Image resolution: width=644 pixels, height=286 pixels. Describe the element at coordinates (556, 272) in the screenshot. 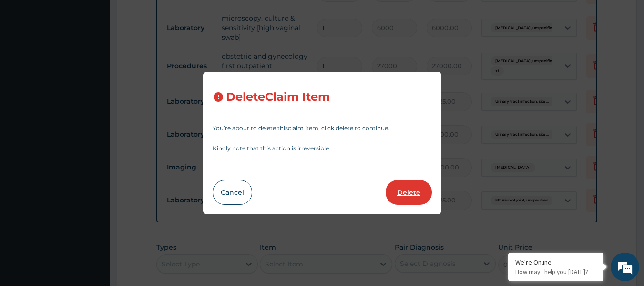

I see `p: How may I help you today?` at that location.